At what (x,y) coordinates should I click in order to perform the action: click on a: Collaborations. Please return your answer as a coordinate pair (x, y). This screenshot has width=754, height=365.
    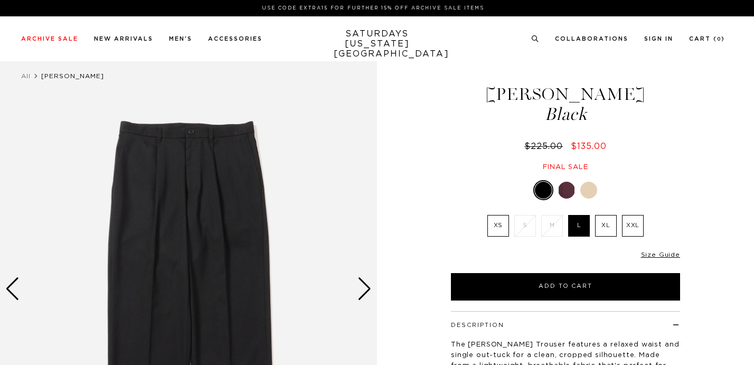
    Looking at the image, I should click on (591, 39).